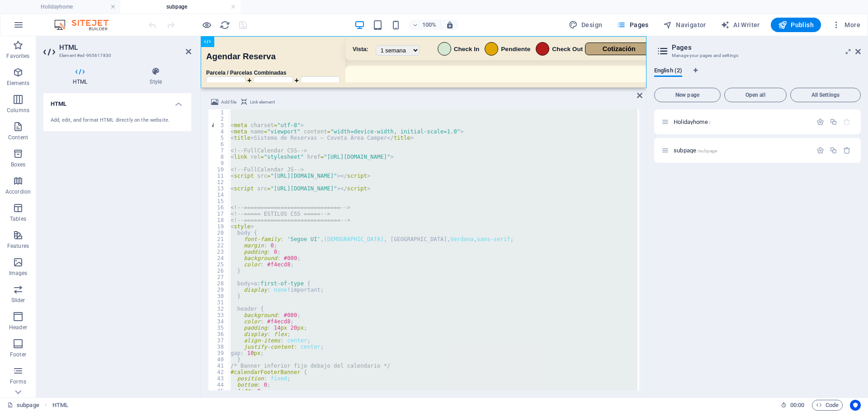 This screenshot has width=868, height=412. What do you see at coordinates (116, 55) in the screenshot?
I see `h3: Element #ed-965617830` at bounding box center [116, 55].